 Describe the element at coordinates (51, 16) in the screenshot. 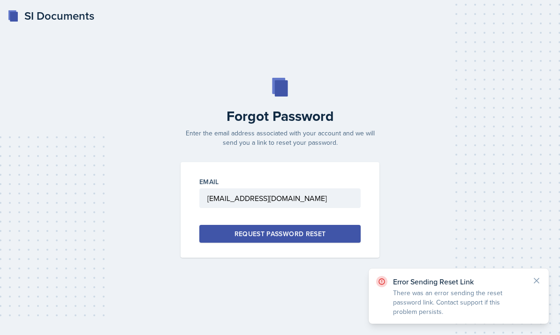

I see `a: SI Documents` at that location.